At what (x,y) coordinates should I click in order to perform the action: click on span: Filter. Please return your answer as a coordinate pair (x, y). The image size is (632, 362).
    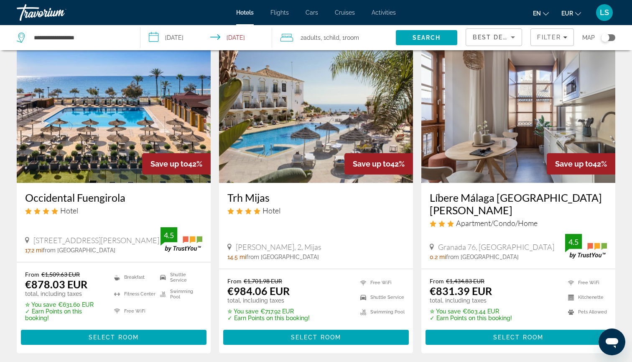
    Looking at the image, I should click on (549, 37).